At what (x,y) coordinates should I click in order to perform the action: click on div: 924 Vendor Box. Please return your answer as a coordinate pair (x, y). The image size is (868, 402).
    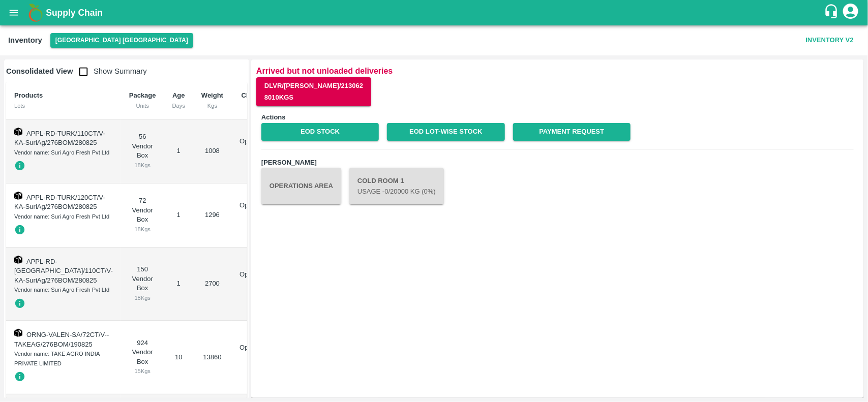
    Looking at the image, I should click on (142, 357).